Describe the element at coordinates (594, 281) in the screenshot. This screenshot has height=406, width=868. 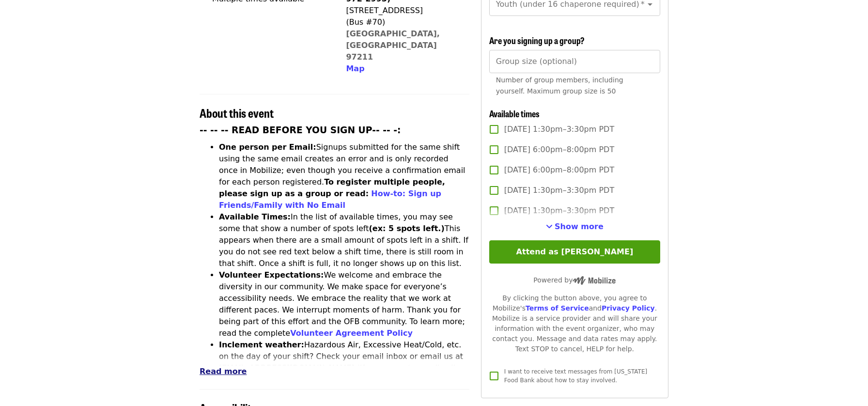
I see `img: Powered by Mobilize` at that location.